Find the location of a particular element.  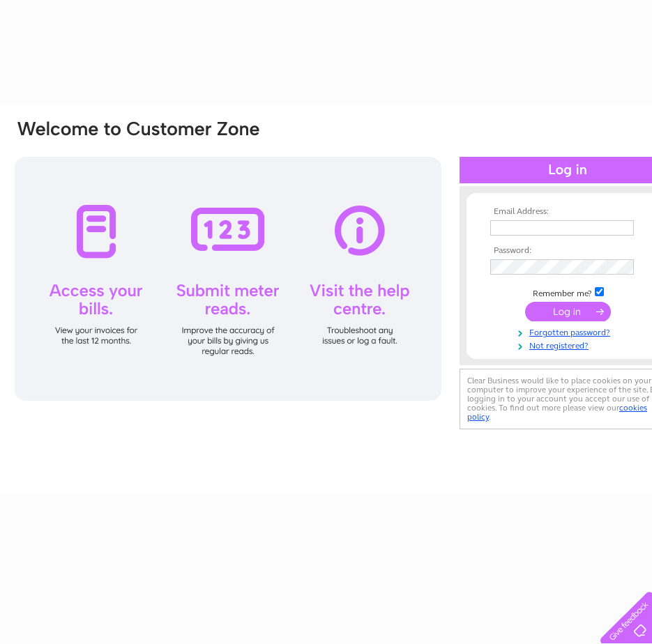

a: Forgotten password? is located at coordinates (568, 331).